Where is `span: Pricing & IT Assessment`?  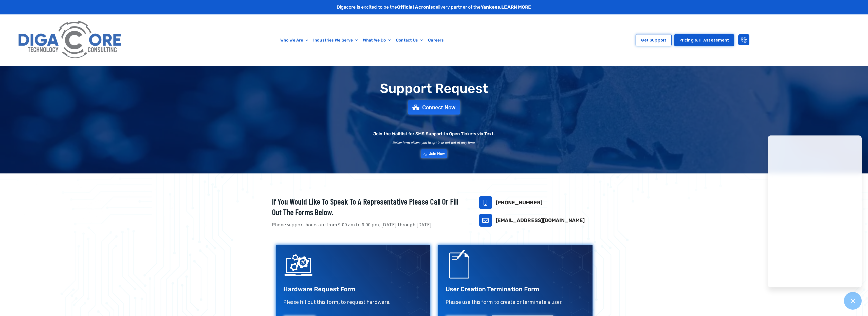 span: Pricing & IT Assessment is located at coordinates (704, 40).